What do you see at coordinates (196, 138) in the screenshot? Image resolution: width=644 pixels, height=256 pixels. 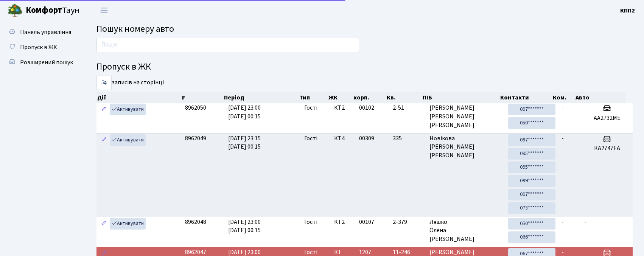 I see `span: 8962049` at bounding box center [196, 138].